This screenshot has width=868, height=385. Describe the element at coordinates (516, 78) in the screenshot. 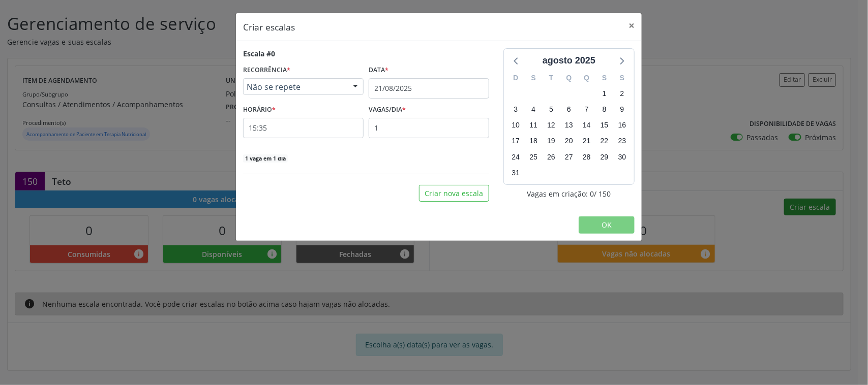

I see `div: D` at that location.